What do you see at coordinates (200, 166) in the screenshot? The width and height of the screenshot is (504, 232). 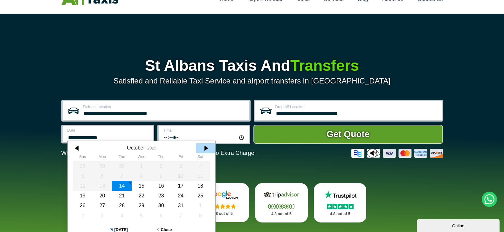 I see `div: 04 October 2025` at bounding box center [200, 166].